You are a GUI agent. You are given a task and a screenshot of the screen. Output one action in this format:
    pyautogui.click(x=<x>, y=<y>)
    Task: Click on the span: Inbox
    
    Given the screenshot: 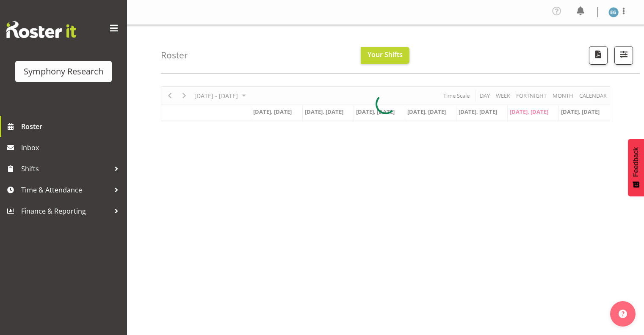 What is the action you would take?
    pyautogui.click(x=72, y=148)
    